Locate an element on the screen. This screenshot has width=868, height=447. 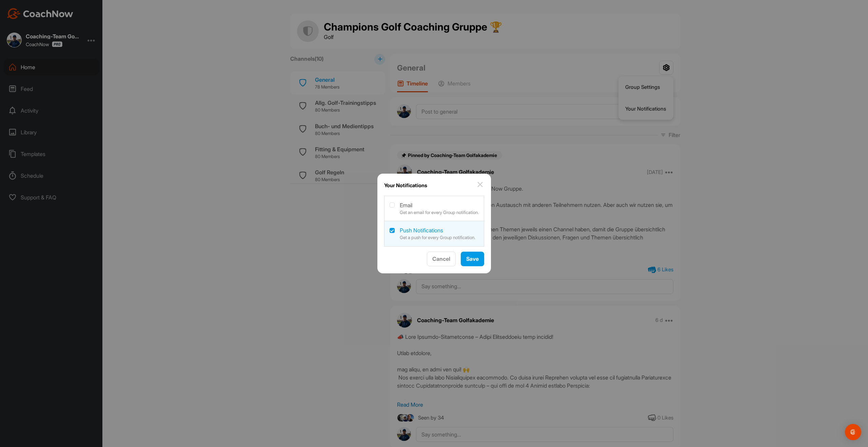
button: Save is located at coordinates (472, 258).